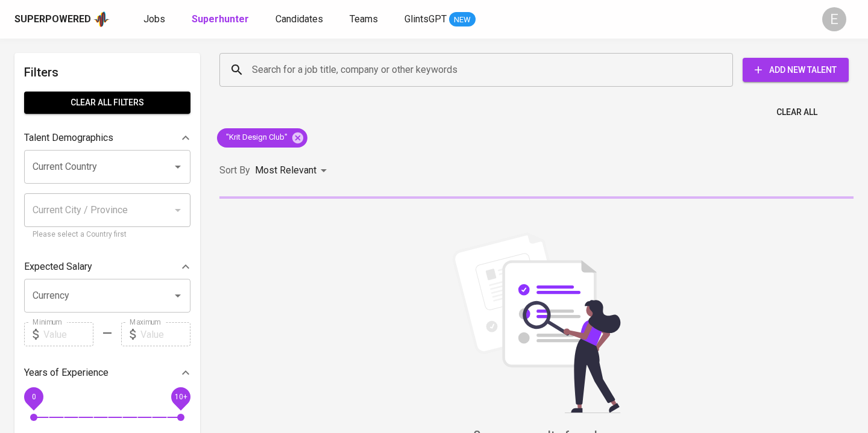 The height and width of the screenshot is (433, 868). What do you see at coordinates (221, 19) in the screenshot?
I see `a: Superhunter` at bounding box center [221, 19].